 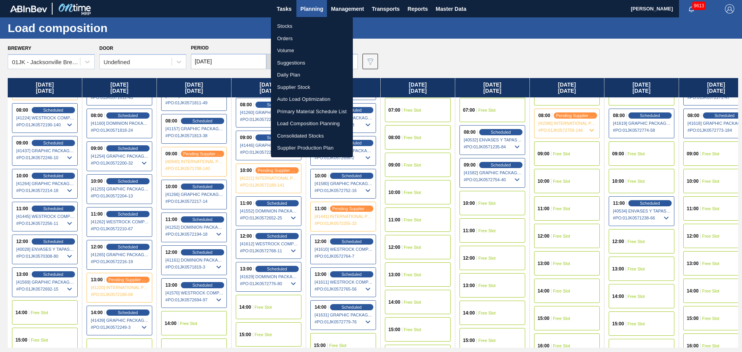 I want to click on li: Supplier Stock, so click(x=312, y=87).